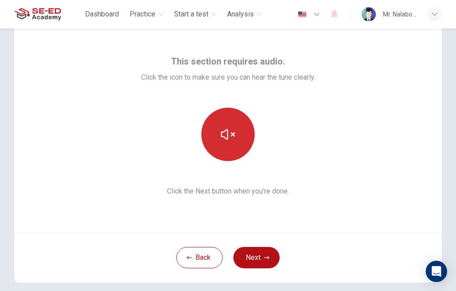 The height and width of the screenshot is (291, 456). What do you see at coordinates (436, 271) in the screenshot?
I see `div: Open Intercom Messenger` at bounding box center [436, 271].